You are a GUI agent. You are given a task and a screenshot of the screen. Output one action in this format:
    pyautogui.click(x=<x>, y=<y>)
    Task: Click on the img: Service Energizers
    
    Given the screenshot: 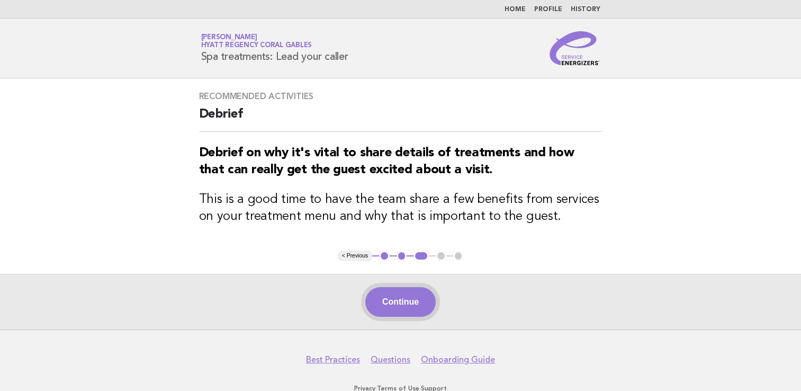 What is the action you would take?
    pyautogui.click(x=575, y=48)
    